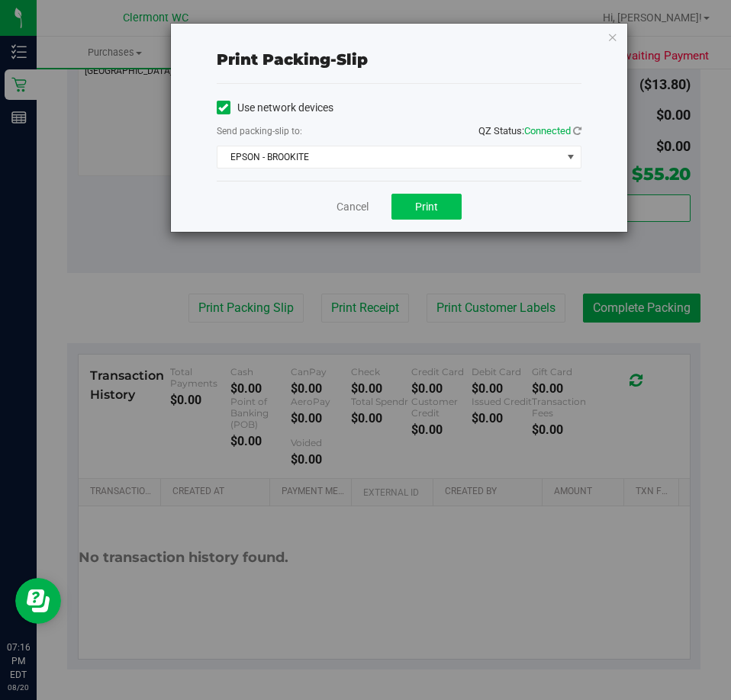 The image size is (731, 700). What do you see at coordinates (427, 206) in the screenshot?
I see `span: Print` at bounding box center [427, 206].